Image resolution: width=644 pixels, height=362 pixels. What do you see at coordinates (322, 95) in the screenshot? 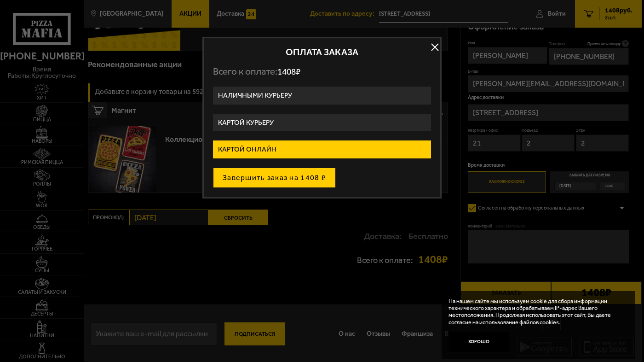
I see `label: Наличными курьеру` at bounding box center [322, 95].